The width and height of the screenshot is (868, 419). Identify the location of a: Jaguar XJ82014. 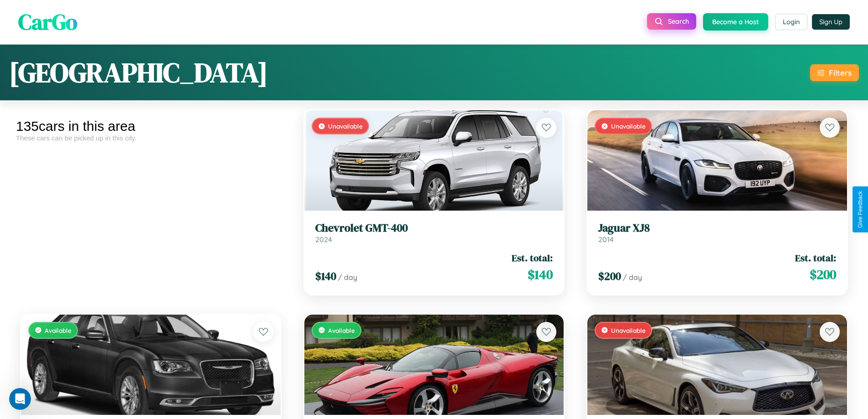
(717, 232).